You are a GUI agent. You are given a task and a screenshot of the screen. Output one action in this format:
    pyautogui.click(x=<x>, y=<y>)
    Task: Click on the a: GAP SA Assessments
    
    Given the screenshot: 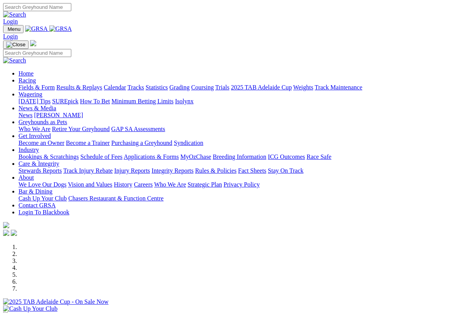 What is the action you would take?
    pyautogui.click(x=138, y=129)
    